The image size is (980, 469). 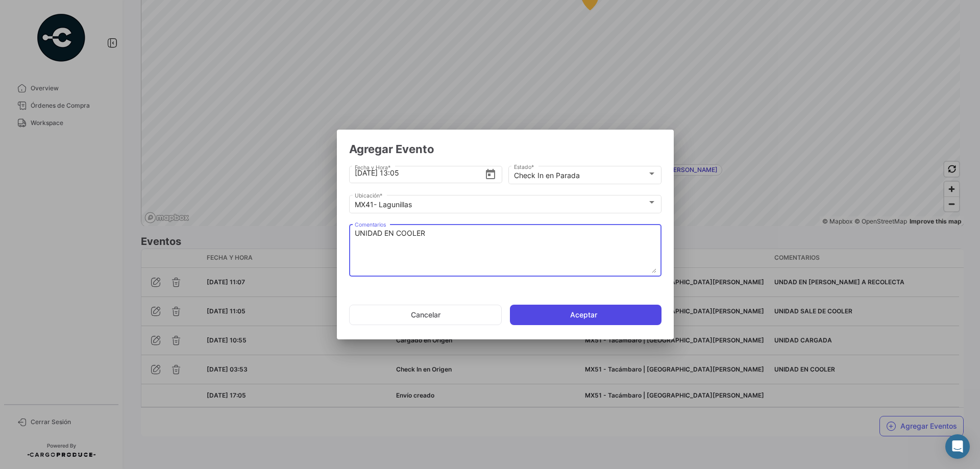 What do you see at coordinates (420, 173) in the screenshot?
I see `input: Seleccionar una fecha` at bounding box center [420, 173].